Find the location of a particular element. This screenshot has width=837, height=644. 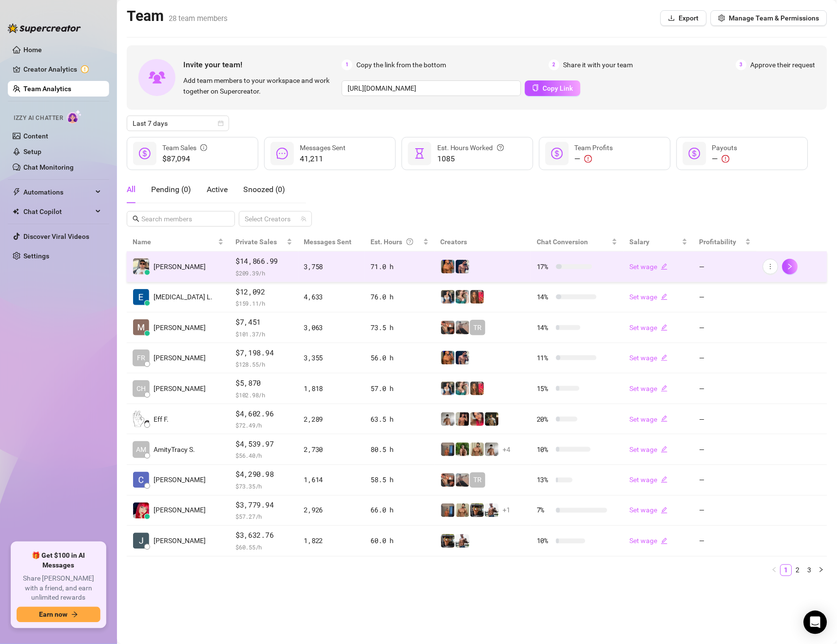

span: $7,198.94 is located at coordinates (264, 353).